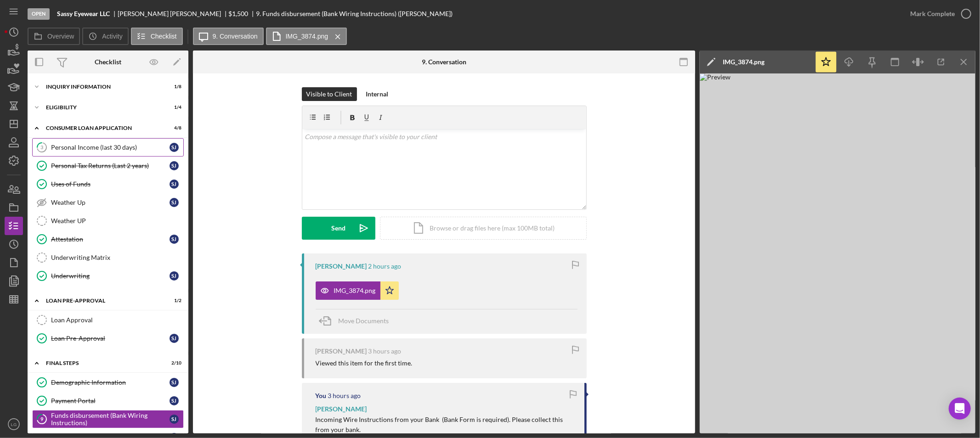 This screenshot has height=438, width=980. Describe the element at coordinates (385, 266) in the screenshot. I see `time: 2025-10-03 15:49` at that location.